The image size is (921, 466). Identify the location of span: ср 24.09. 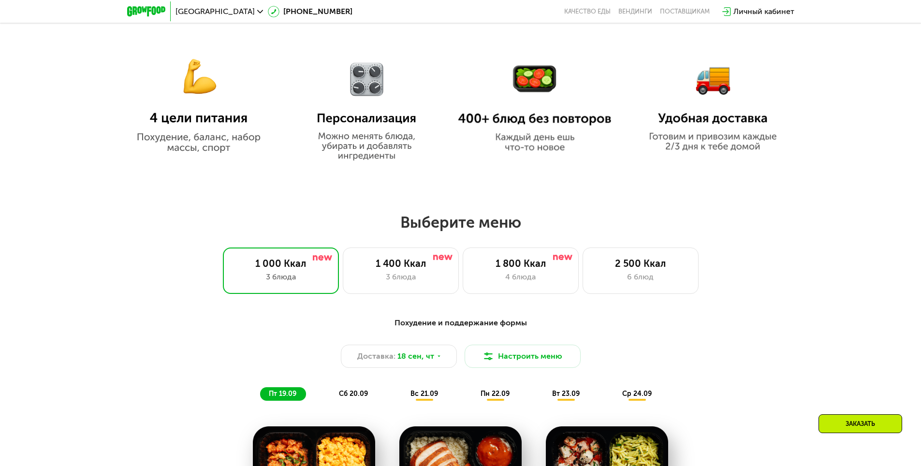
(637, 394).